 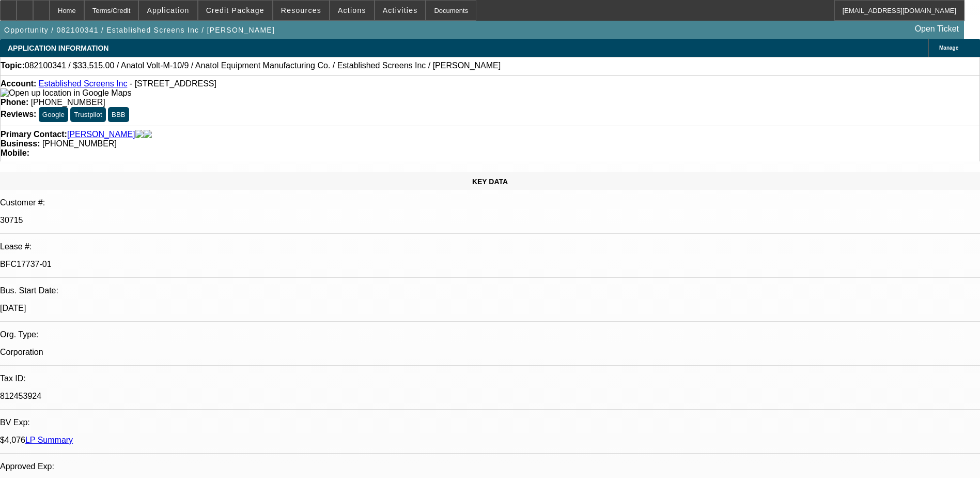 What do you see at coordinates (12, 66) in the screenshot?
I see `strong: Topic:` at bounding box center [12, 66].